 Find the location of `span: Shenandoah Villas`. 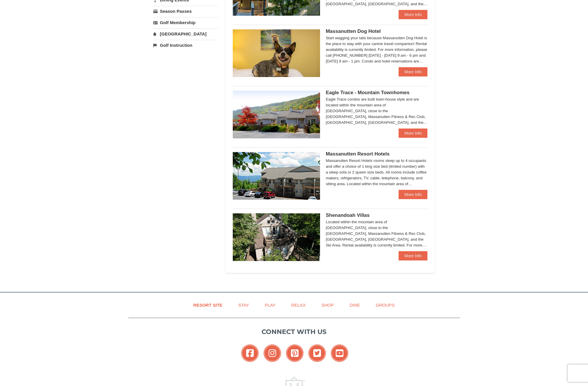

span: Shenandoah Villas is located at coordinates (348, 215).